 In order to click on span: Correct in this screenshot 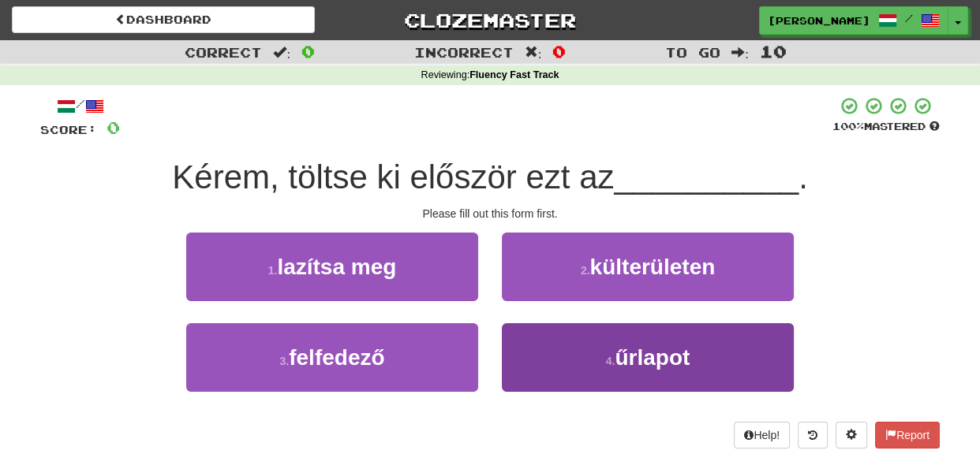, I will do `click(223, 52)`.